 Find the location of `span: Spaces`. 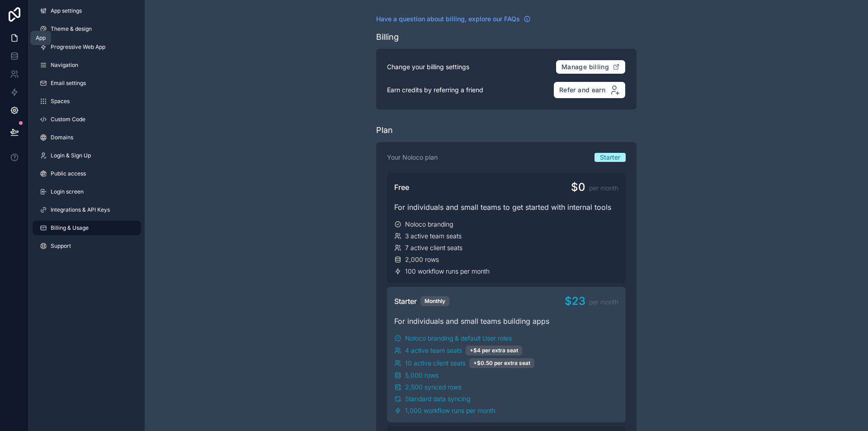

span: Spaces is located at coordinates (60, 101).